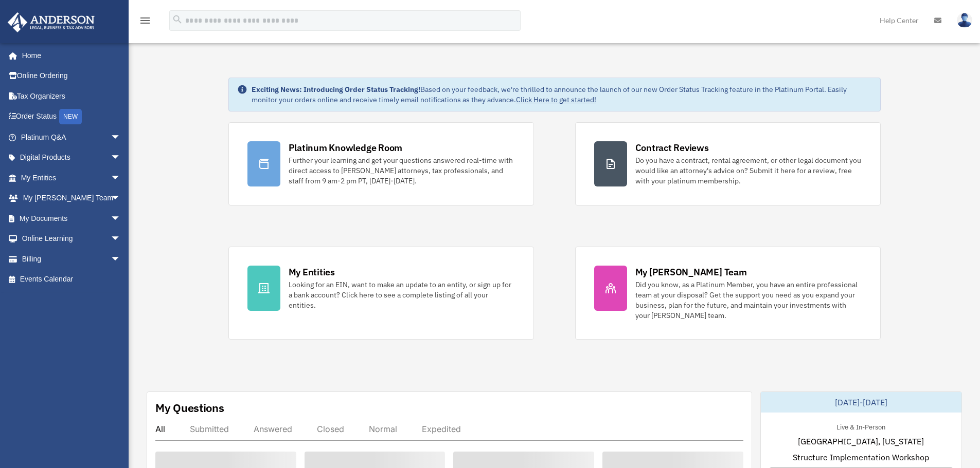 The height and width of the screenshot is (468, 980). I want to click on a: Online Ordering, so click(71, 76).